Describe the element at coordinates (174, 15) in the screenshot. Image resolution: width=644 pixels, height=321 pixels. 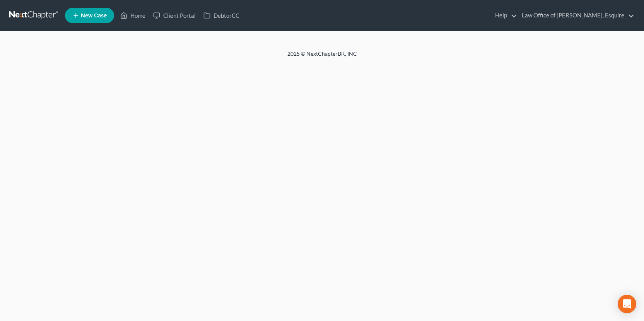
I see `a: Client Portal` at that location.